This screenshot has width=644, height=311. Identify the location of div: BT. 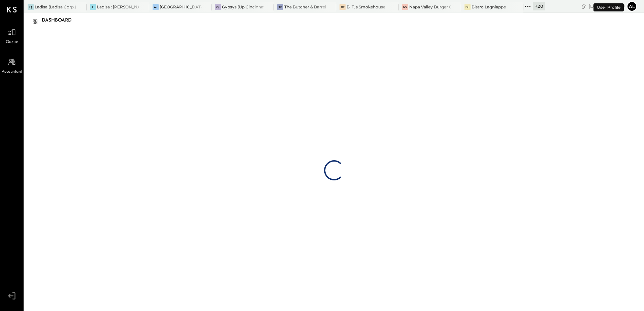
(343, 7).